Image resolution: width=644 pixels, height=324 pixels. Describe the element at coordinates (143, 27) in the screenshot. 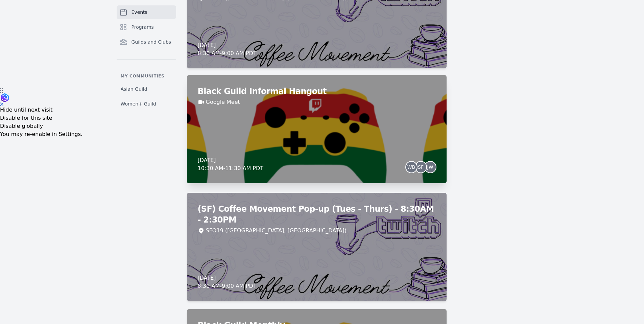

I see `span: Programs` at that location.